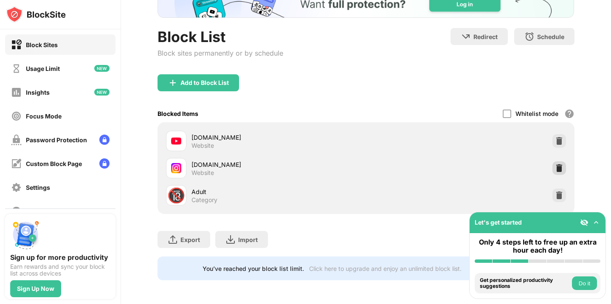 The width and height of the screenshot is (611, 304). I want to click on div: Password Protection, so click(56, 140).